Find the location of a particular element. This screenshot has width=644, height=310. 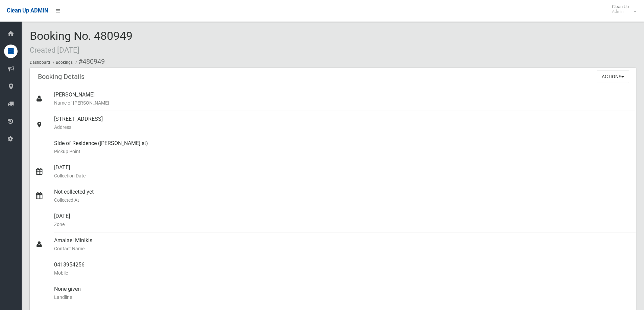

span: Clean Up ADMIN is located at coordinates (28, 10).